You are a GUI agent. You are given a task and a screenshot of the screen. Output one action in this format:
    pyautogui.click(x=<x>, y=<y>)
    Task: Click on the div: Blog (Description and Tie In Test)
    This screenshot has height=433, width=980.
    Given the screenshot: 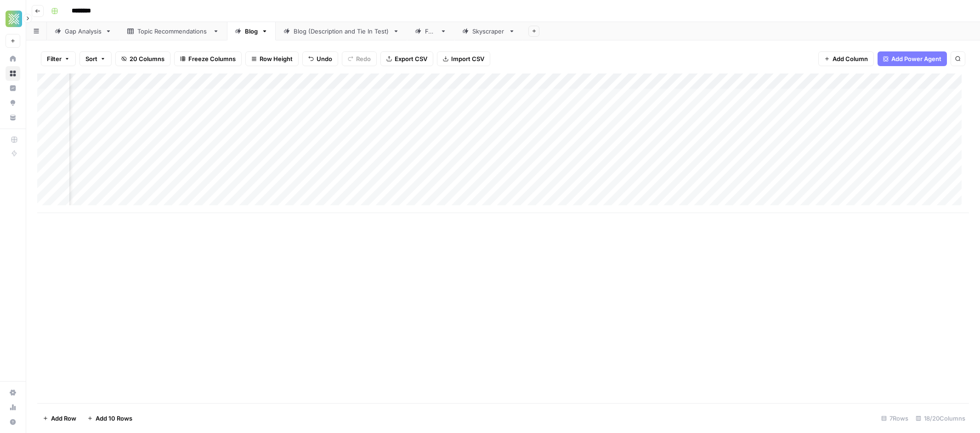 What is the action you would take?
    pyautogui.click(x=341, y=31)
    